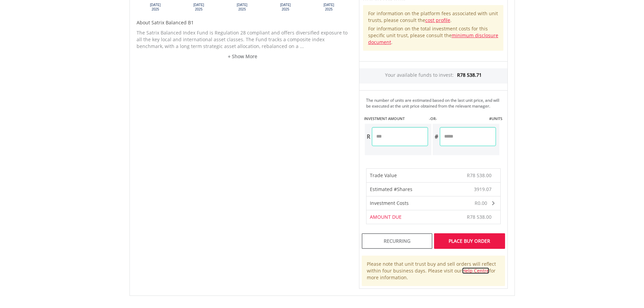 Image resolution: width=644 pixels, height=308 pixels. What do you see at coordinates (433, 119) in the screenshot?
I see `label: -OR-` at bounding box center [433, 119].